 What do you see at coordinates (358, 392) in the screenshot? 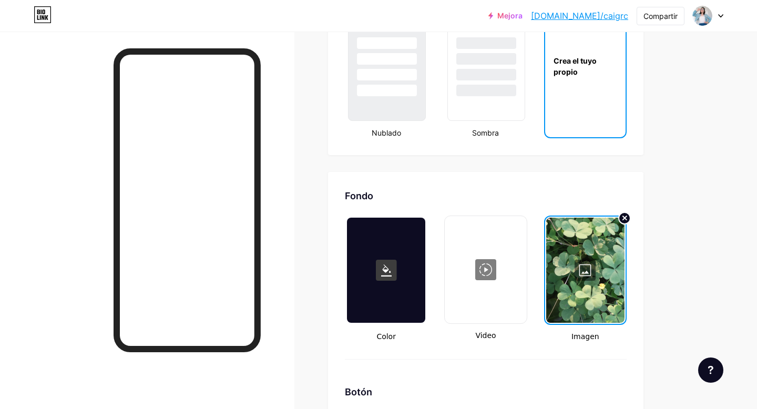
I see `font: Botón` at bounding box center [358, 392].